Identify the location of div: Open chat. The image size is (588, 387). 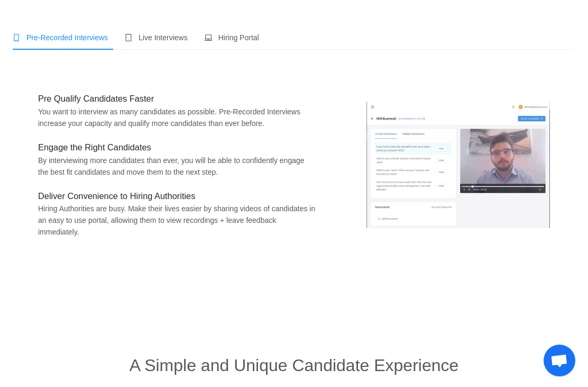
(559, 360).